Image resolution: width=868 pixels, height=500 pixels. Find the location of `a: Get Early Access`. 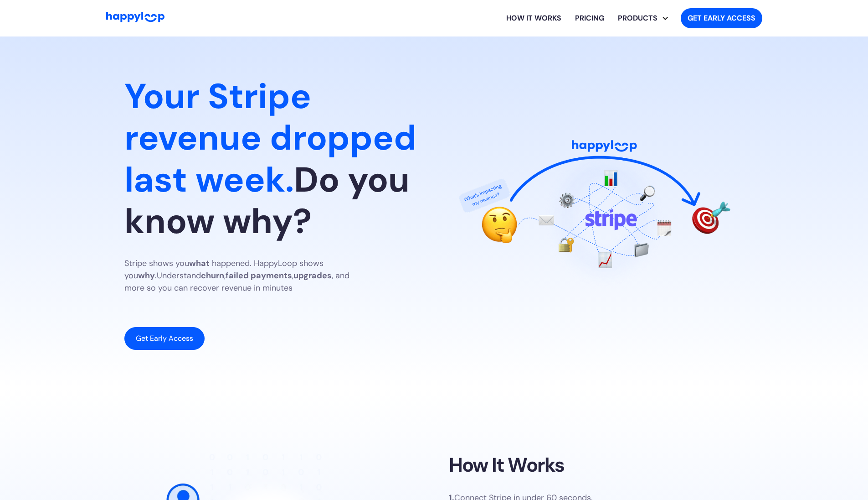

a: Get Early Access is located at coordinates (165, 339).